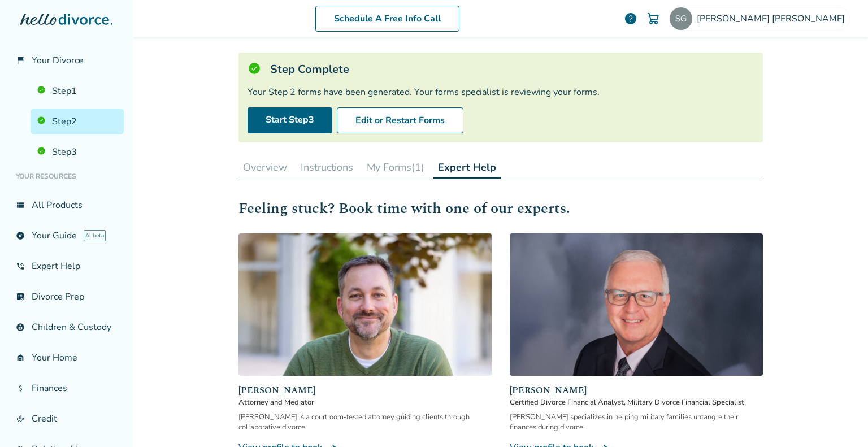 The width and height of the screenshot is (868, 447). I want to click on button: Expert Help, so click(466, 167).